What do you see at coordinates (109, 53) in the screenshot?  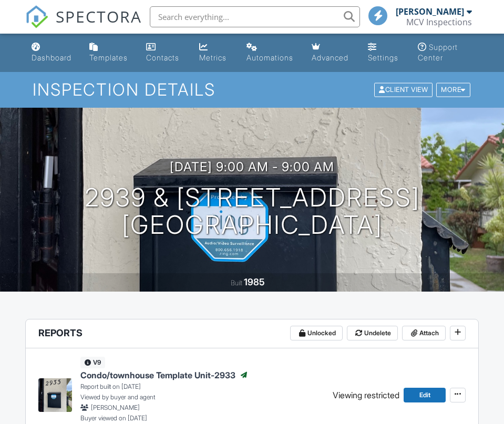 I see `a: Templates` at bounding box center [109, 53].